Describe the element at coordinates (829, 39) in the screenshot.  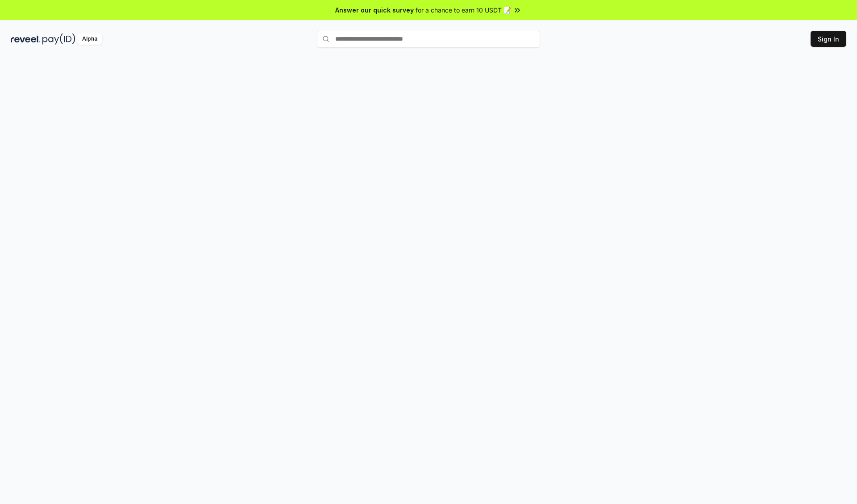
I see `button: Sign In` at that location.